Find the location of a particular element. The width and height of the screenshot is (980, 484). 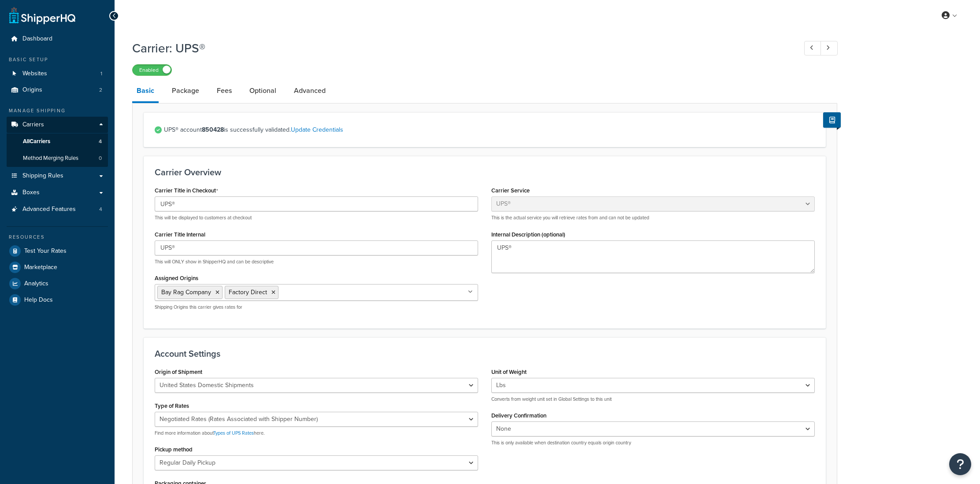

label: Unit of Weight is located at coordinates (509, 372).